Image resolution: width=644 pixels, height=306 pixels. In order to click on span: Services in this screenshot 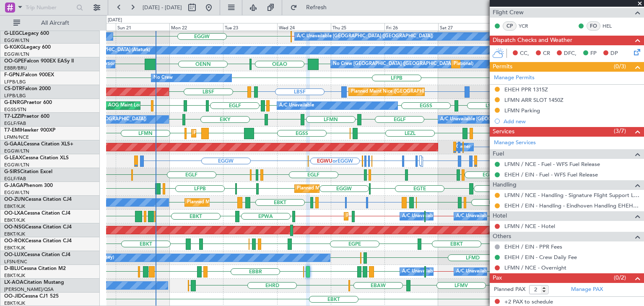, I will do `click(504, 131)`.